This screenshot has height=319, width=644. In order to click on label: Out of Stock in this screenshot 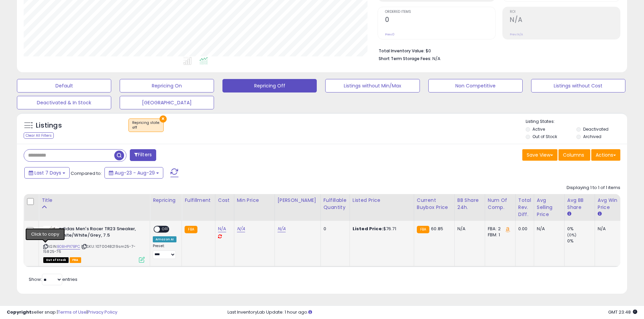, I will do `click(544, 137)`.